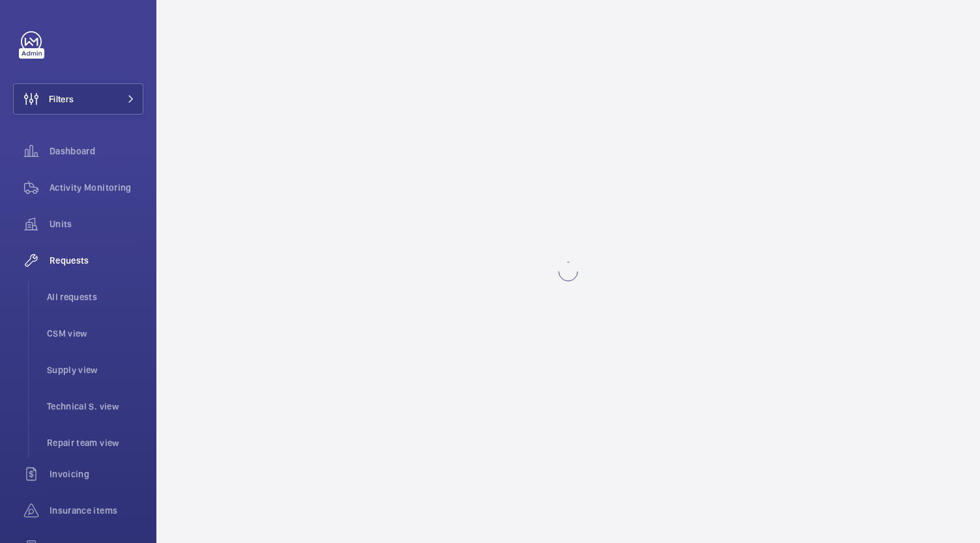 The width and height of the screenshot is (980, 543). Describe the element at coordinates (95, 443) in the screenshot. I see `span: Repair team view` at that location.